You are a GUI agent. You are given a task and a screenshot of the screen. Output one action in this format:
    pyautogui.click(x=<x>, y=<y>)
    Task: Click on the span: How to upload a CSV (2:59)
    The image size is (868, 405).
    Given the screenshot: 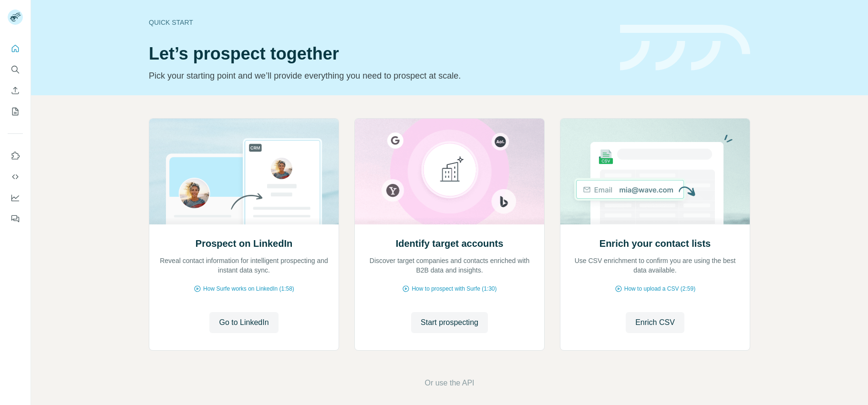 What is the action you would take?
    pyautogui.click(x=660, y=289)
    